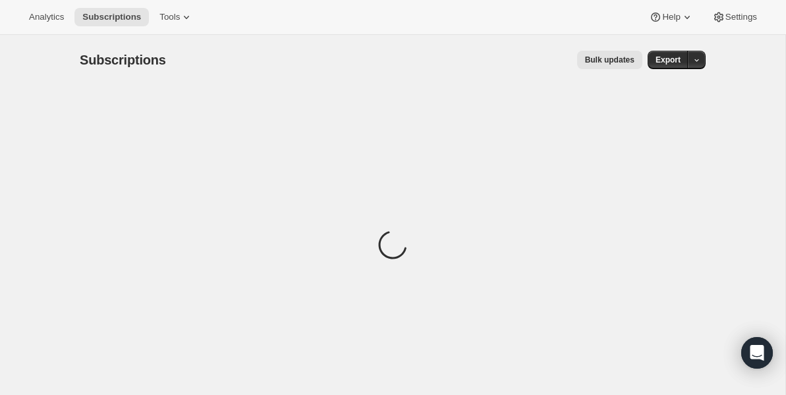  I want to click on button: Tools, so click(176, 17).